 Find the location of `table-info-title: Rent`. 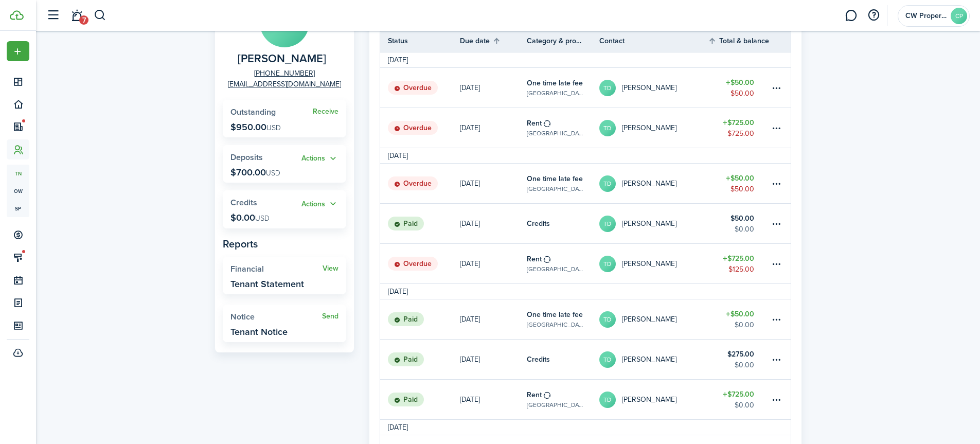

table-info-title: Rent is located at coordinates (534, 259).